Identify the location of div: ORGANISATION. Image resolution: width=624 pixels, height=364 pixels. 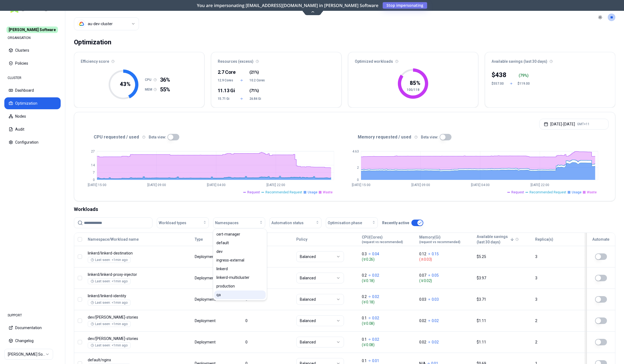
(32, 38).